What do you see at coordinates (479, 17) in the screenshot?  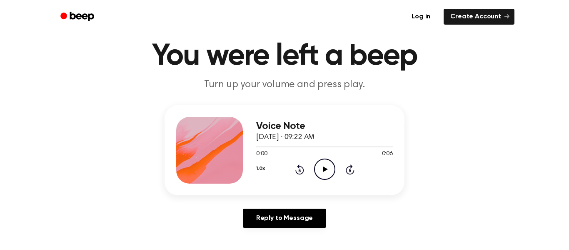 I see `a: Create Account` at bounding box center [479, 17].